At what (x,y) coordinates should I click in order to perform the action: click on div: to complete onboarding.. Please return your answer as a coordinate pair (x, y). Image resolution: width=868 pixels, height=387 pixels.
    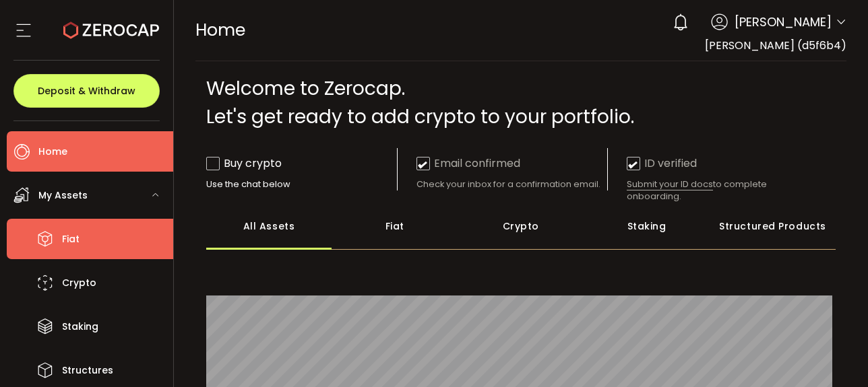
    Looking at the image, I should click on (722, 191).